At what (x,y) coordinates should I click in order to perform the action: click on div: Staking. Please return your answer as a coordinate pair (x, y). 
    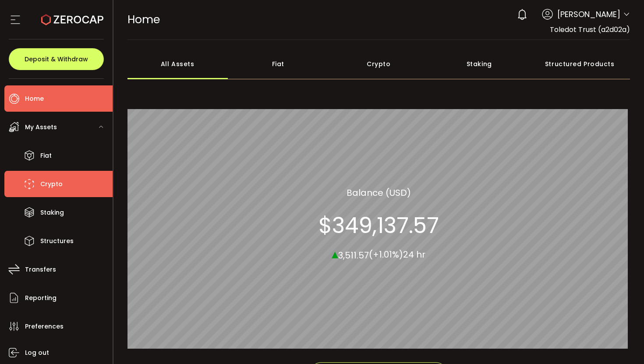
    Looking at the image, I should click on (479, 64).